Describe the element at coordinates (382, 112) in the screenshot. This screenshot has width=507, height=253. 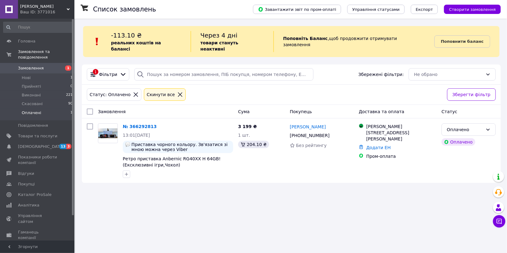
I see `span: Доставка та оплата` at that location.